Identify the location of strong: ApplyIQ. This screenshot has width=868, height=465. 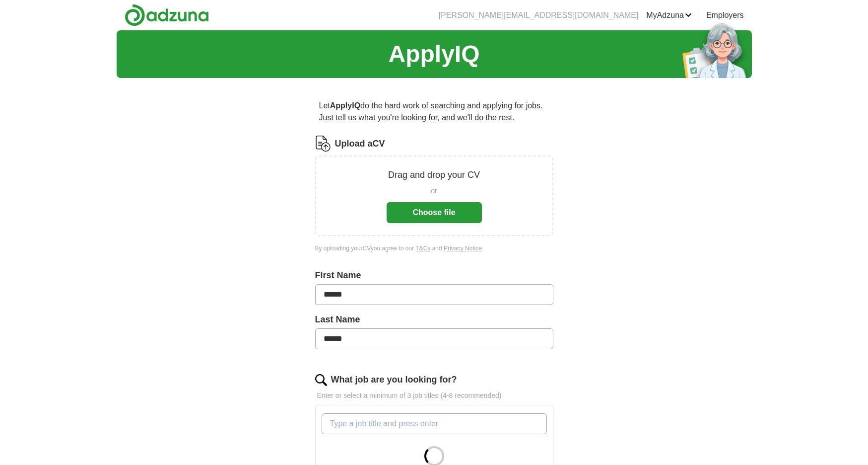
(345, 106).